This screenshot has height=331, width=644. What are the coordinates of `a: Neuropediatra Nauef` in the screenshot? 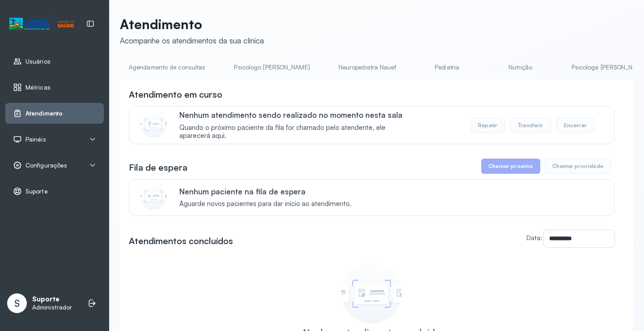 It's located at (367, 67).